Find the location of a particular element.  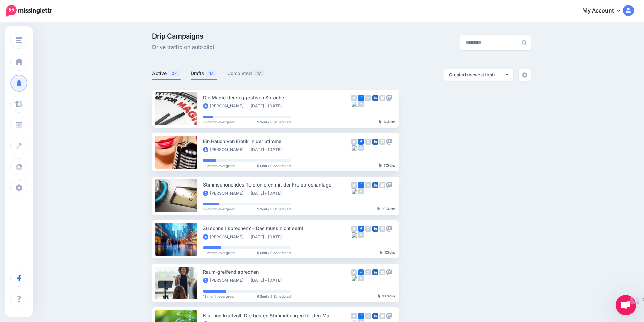

div: Stimmschonendes Telefonieren mit der Freisprechanlage is located at coordinates (277, 185).